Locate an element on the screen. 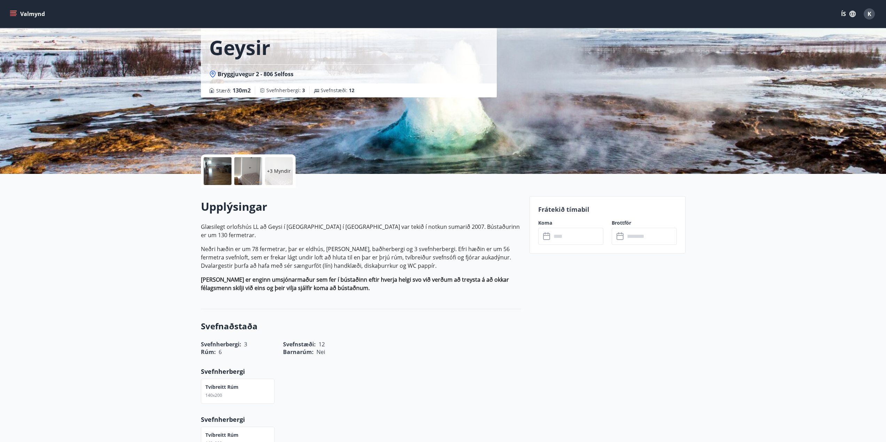  span: 12 is located at coordinates (352, 90).